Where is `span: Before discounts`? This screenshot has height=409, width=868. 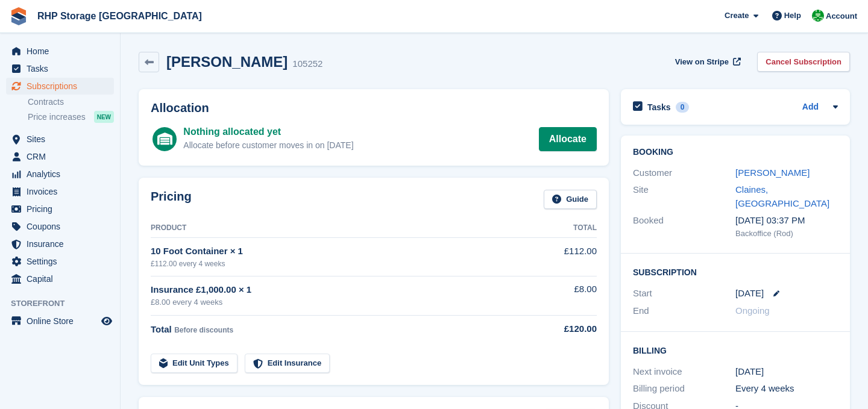 span: Before discounts is located at coordinates (203, 330).